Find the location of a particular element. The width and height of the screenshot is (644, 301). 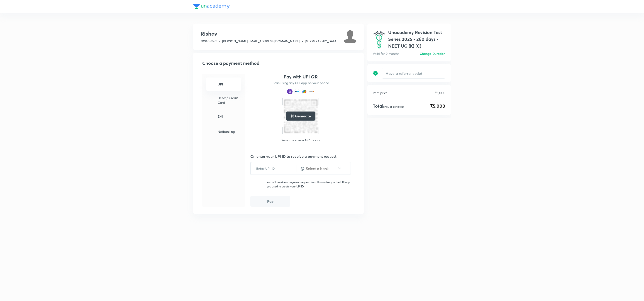

input: Have a referral code? is located at coordinates (414, 73).